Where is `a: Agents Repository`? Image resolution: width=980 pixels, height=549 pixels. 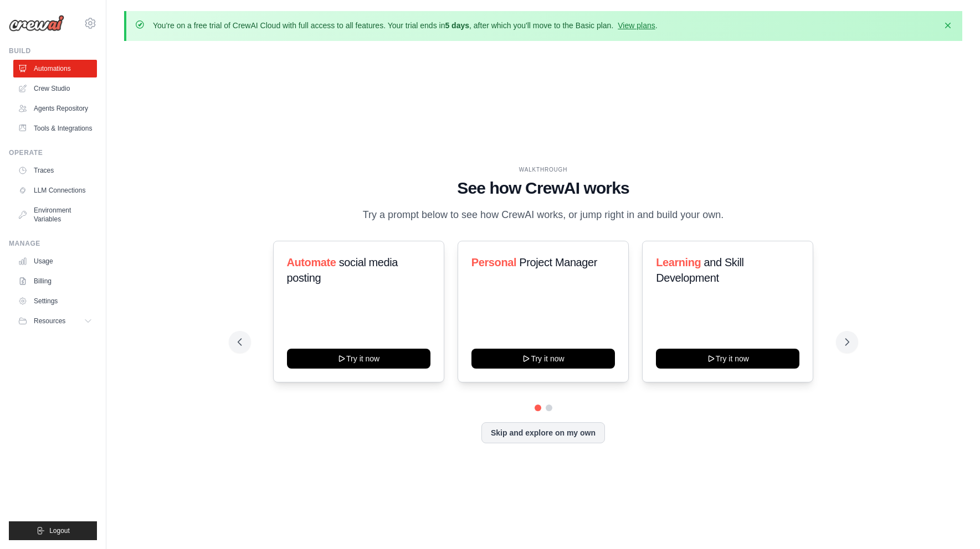
a: Agents Repository is located at coordinates (55, 109).